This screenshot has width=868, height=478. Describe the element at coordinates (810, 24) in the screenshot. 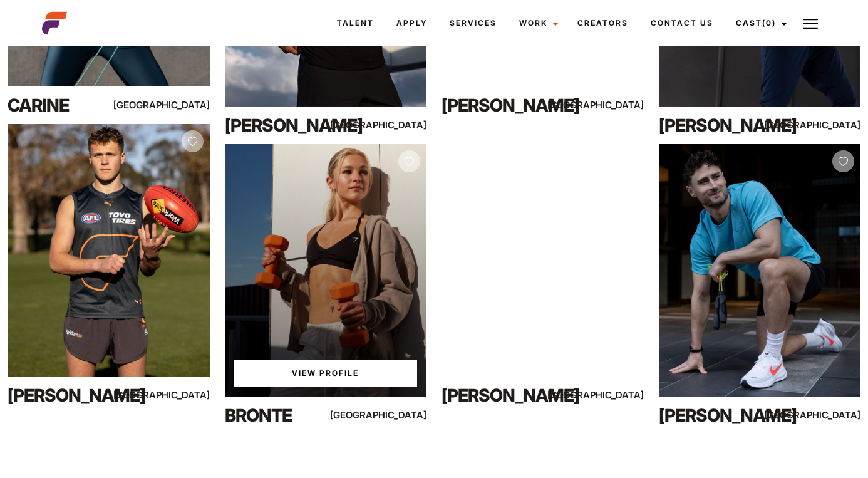

I see `img: Burger icon` at that location.